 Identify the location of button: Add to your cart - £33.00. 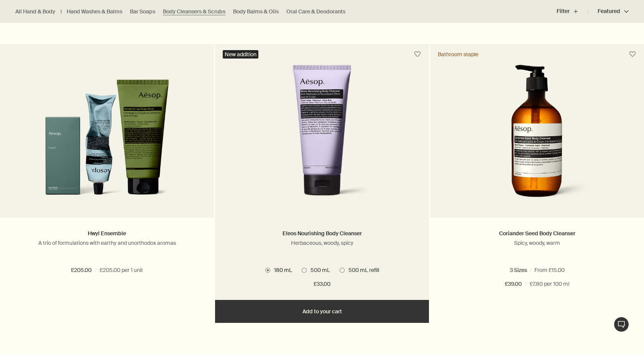
(322, 311).